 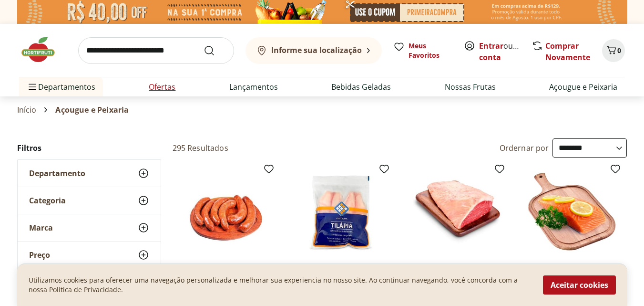 I want to click on h2: 295 Resultados, so click(x=200, y=148).